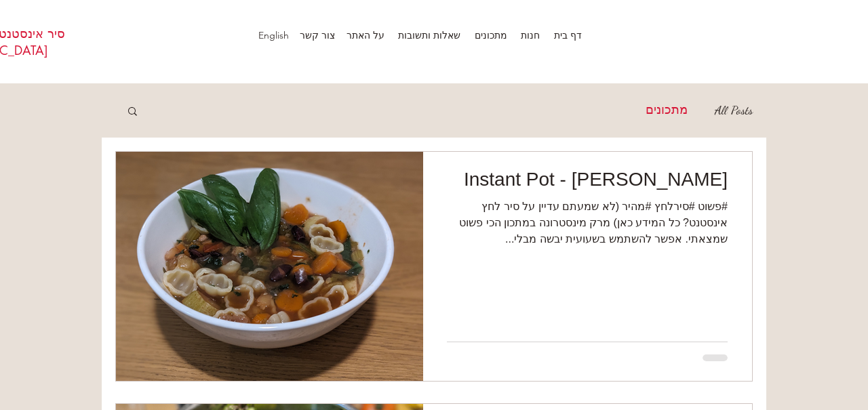 This screenshot has height=410, width=868. What do you see at coordinates (491, 35) in the screenshot?
I see `p: מתכונים` at bounding box center [491, 35].